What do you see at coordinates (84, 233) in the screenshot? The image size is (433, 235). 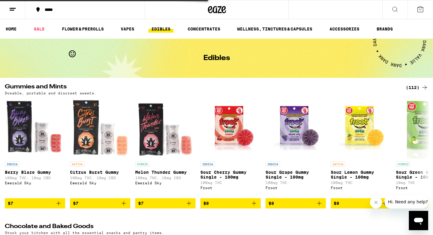 I see `p: Stock your kitchen with all the essential snacks and pantry items.` at bounding box center [84, 233].